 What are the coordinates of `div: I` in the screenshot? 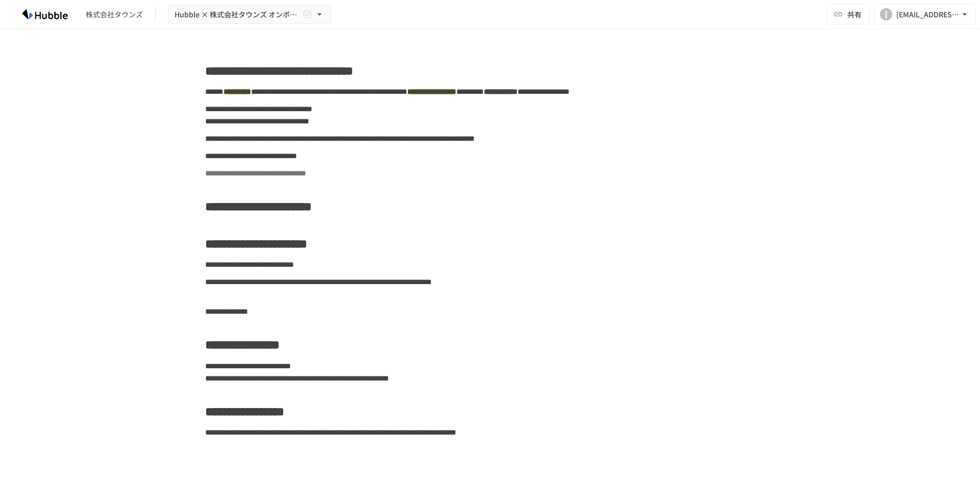 It's located at (887, 14).